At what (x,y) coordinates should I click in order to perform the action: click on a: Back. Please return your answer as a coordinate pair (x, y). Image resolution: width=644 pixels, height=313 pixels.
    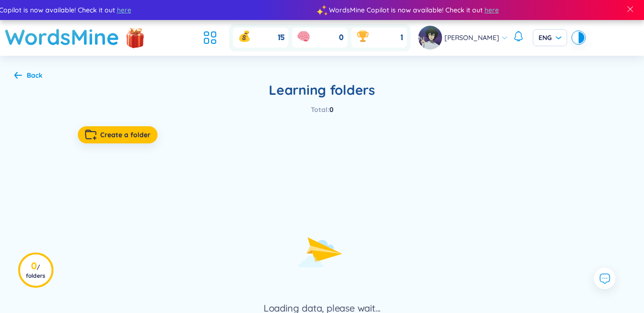
    Looking at the image, I should click on (28, 76).